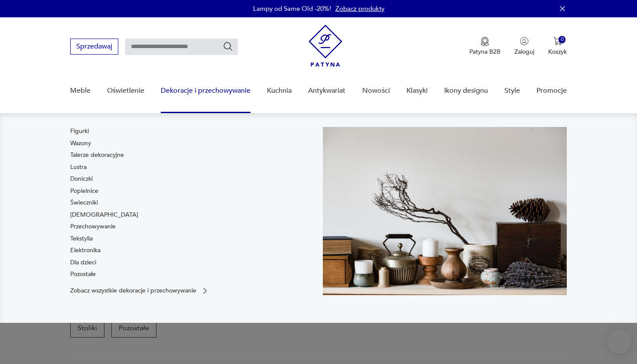  I want to click on div: 0, so click(562, 39).